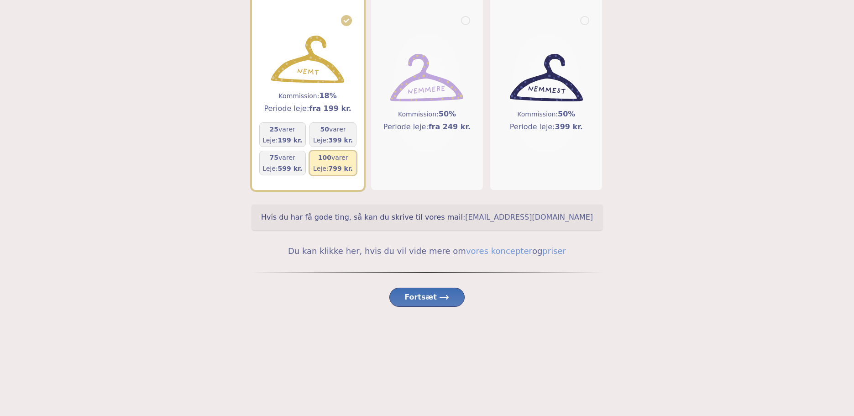  I want to click on span: Fortsæt, so click(427, 297).